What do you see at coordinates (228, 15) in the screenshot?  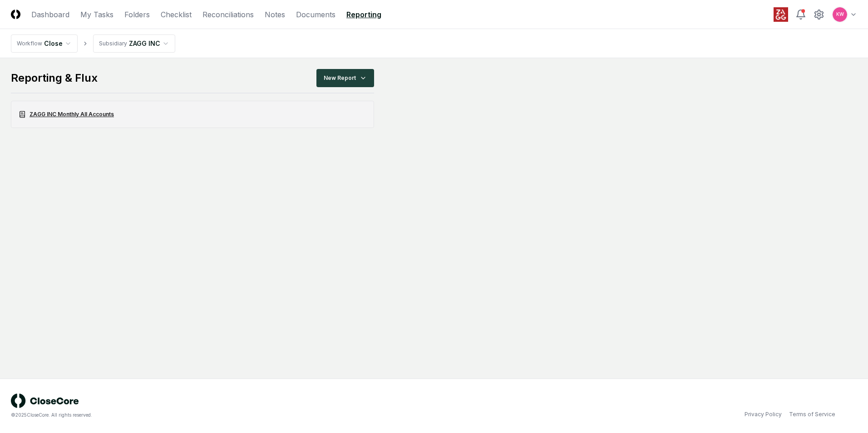 I see `a: Reconciliations` at bounding box center [228, 15].